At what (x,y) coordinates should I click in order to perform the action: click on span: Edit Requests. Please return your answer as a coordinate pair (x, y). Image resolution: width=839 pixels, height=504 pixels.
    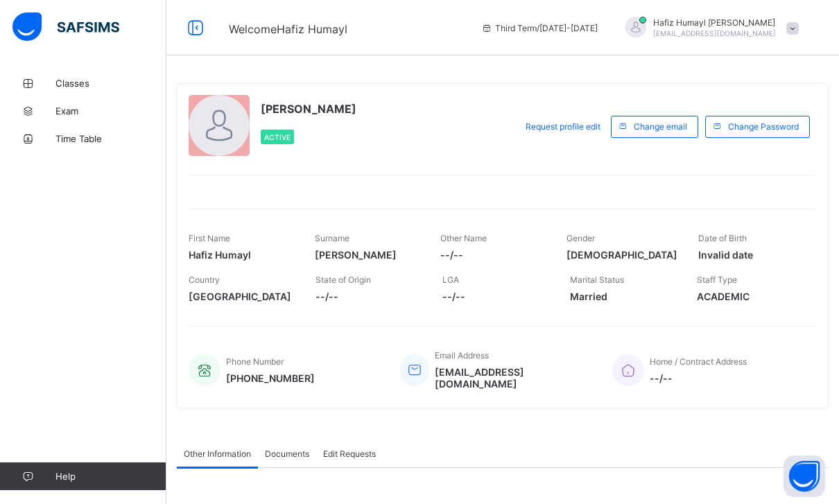
    Looking at the image, I should click on (349, 453).